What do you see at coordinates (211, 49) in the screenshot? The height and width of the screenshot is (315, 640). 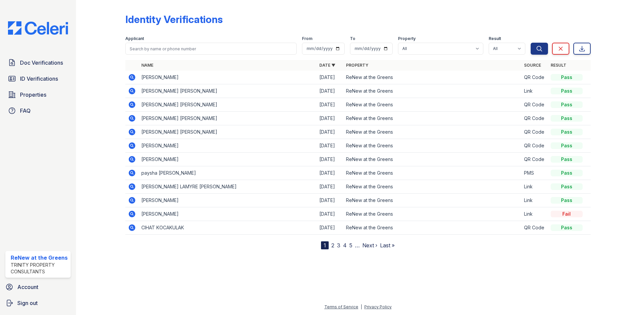 I see `input: Search by name or phone number` at bounding box center [211, 49].